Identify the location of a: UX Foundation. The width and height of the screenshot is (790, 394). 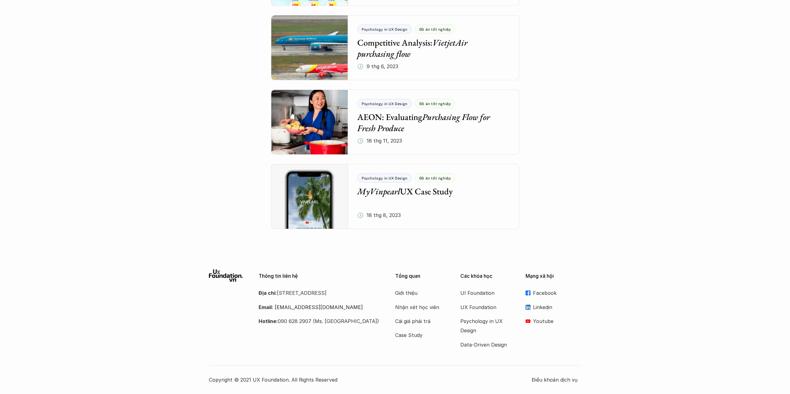
(485, 307).